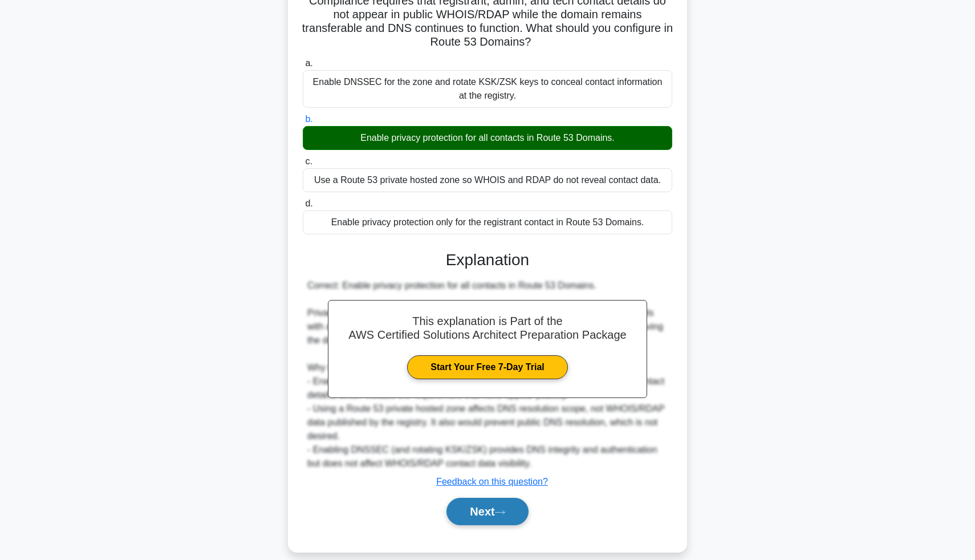  What do you see at coordinates (309, 119) in the screenshot?
I see `span: b.` at bounding box center [309, 119].